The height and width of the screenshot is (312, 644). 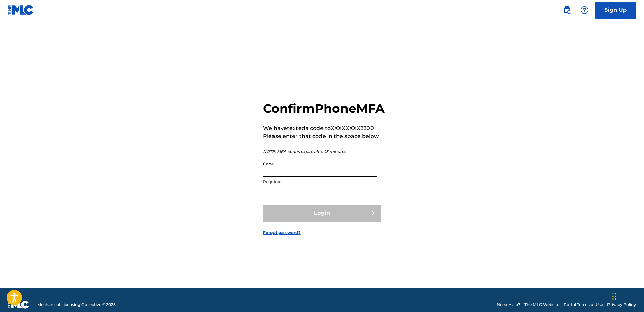 What do you see at coordinates (566, 10) in the screenshot?
I see `img: search` at bounding box center [566, 10].